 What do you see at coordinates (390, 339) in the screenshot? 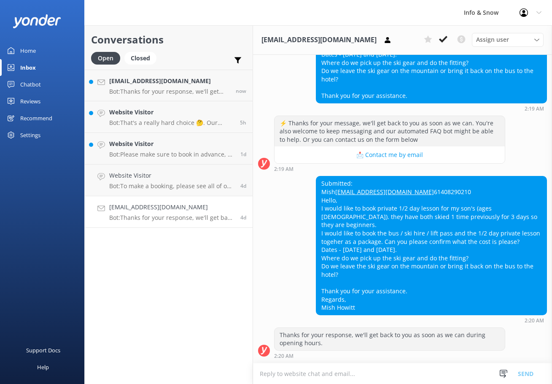
I see `div: Thanks for your response, we'll get back to you as soon as we can during opening hours.` at bounding box center [390, 339].